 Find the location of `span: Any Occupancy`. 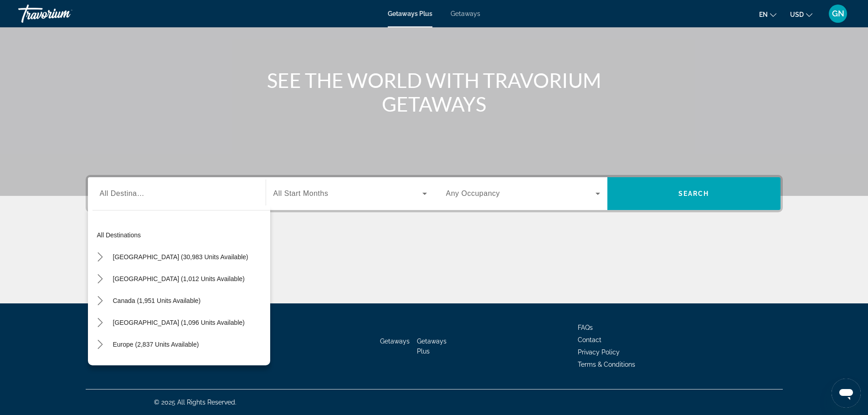

span: Any Occupancy is located at coordinates (473, 193).